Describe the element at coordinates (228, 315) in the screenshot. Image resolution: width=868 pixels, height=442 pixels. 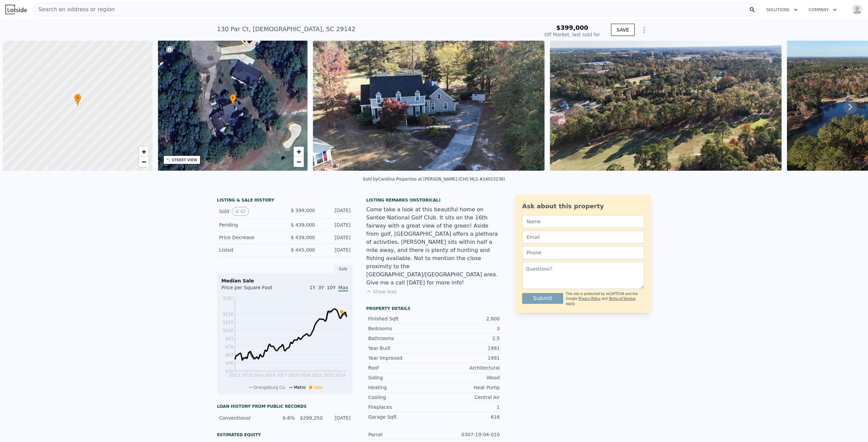
I see `tspan: $138` at that location.